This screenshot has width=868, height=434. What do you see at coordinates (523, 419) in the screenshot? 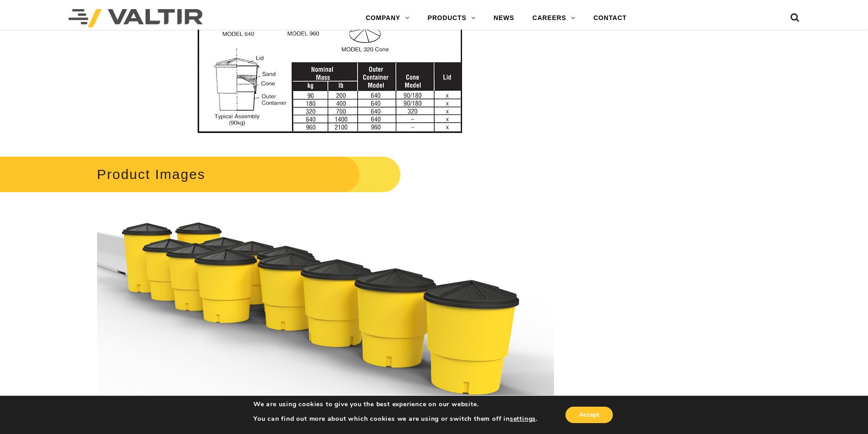
I see `button: settings` at bounding box center [523, 419].